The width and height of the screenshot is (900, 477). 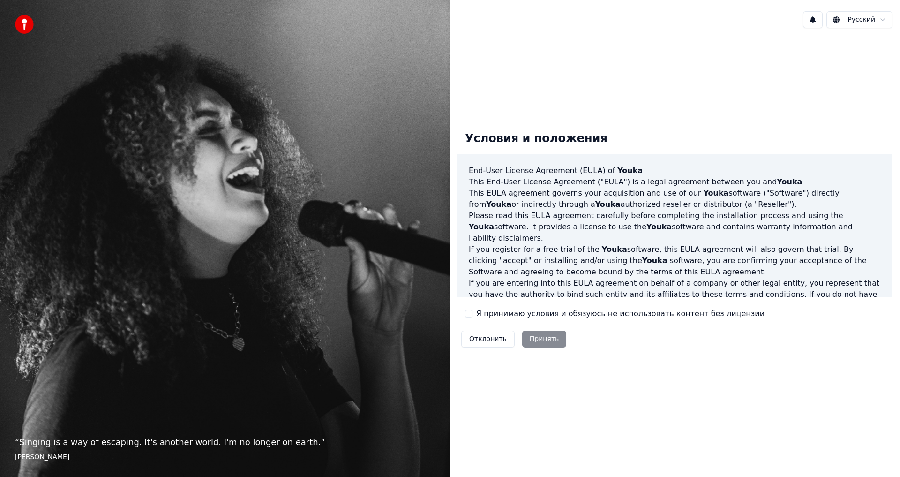 What do you see at coordinates (488, 339) in the screenshot?
I see `button: Отклонить` at bounding box center [488, 339].